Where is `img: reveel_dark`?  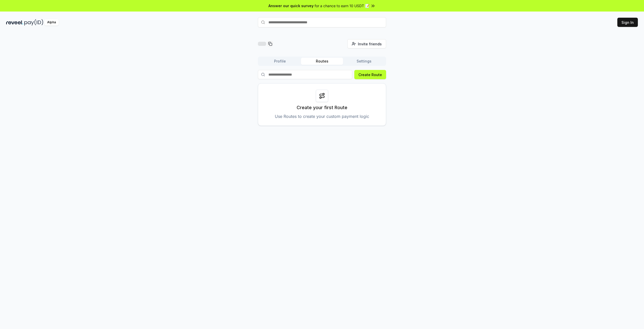
img: reveel_dark is located at coordinates (15, 22).